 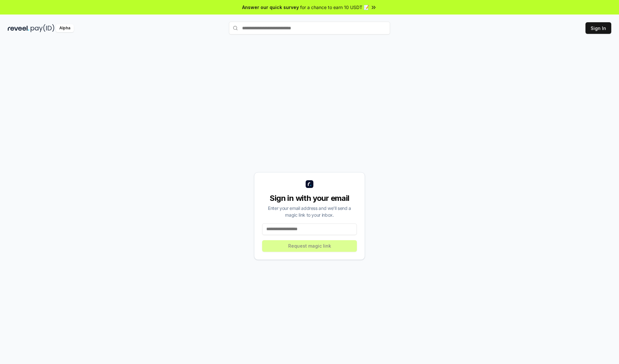 What do you see at coordinates (310, 184) in the screenshot?
I see `img: logo_small` at bounding box center [310, 184].